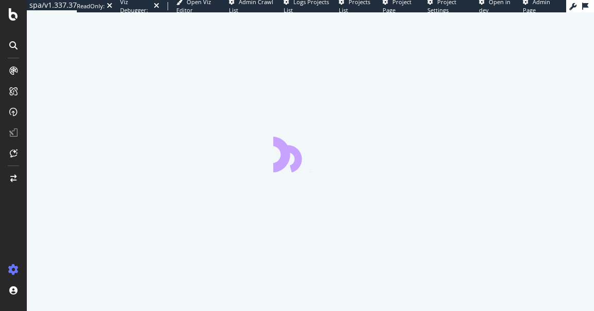  What do you see at coordinates (91, 6) in the screenshot?
I see `div: ReadOnly:` at bounding box center [91, 6].